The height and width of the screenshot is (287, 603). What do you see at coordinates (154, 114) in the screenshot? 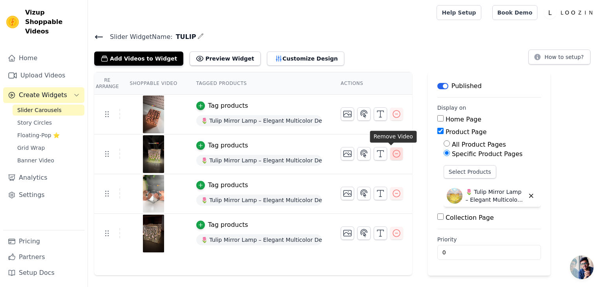
I see `img: vizup-images-435c.png` at bounding box center [154, 114].